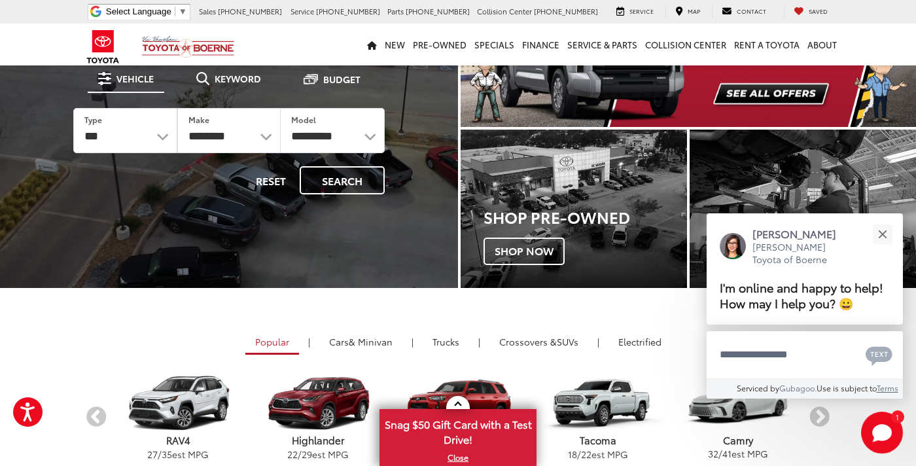 This screenshot has width=916, height=466. Describe the element at coordinates (688, 12) in the screenshot. I see `a: Map` at that location.